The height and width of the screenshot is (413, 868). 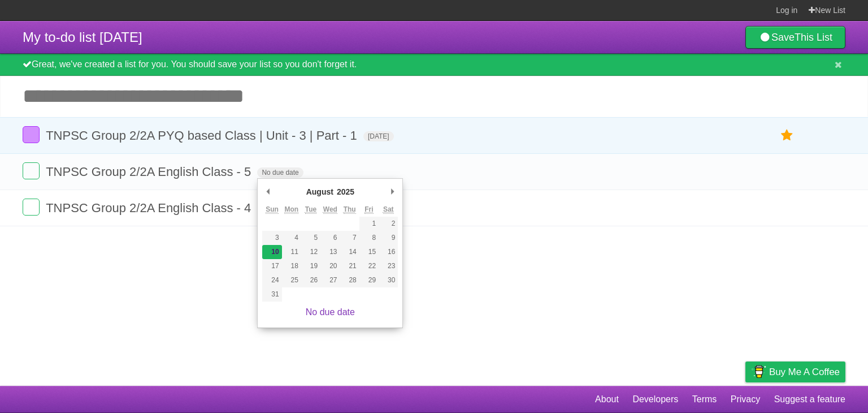 I want to click on button: 17, so click(x=272, y=266).